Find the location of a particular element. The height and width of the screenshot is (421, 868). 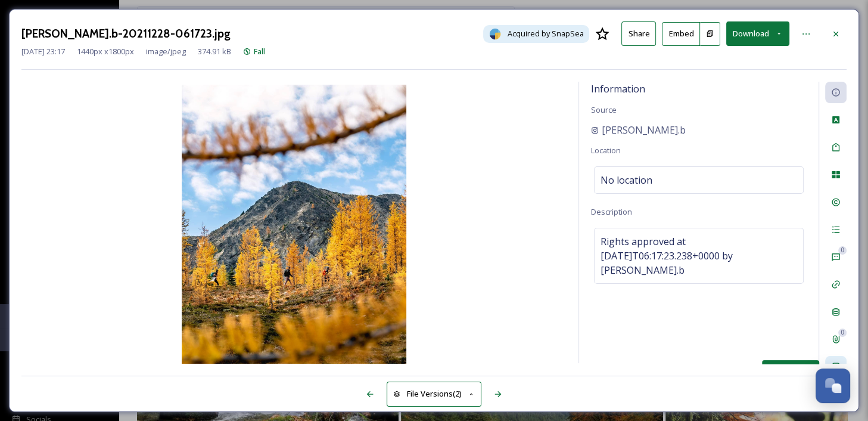

span: image/jpeg is located at coordinates (166, 52).